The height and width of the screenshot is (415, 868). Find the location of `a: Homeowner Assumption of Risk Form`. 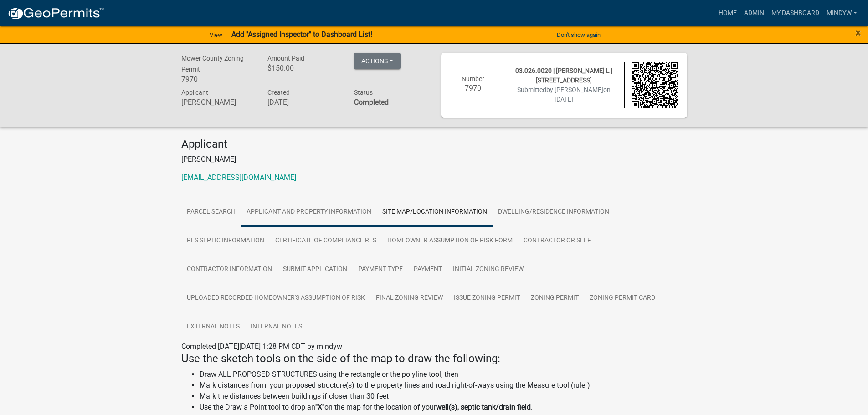

a: Homeowner Assumption of Risk Form is located at coordinates (450, 241).